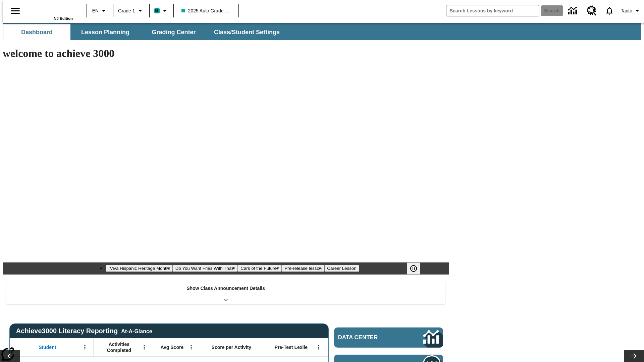 The image size is (644, 362). What do you see at coordinates (139, 268) in the screenshot?
I see `button: Slide 1 ¡Viva Hispanic Heritage Month!` at bounding box center [139, 268].